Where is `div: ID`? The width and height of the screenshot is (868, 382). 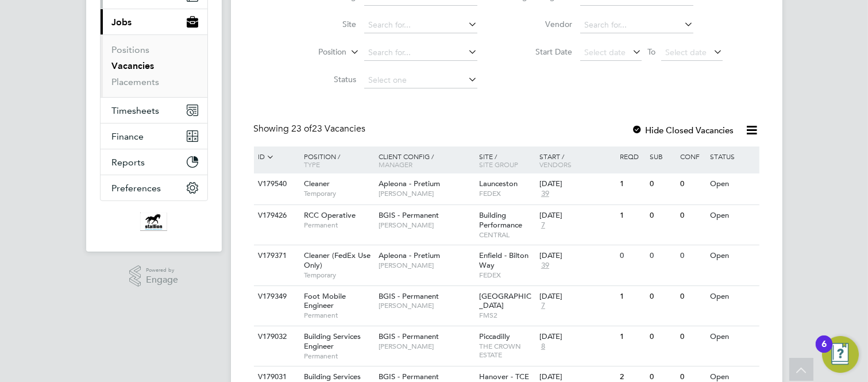 div: ID is located at coordinates (276, 157).